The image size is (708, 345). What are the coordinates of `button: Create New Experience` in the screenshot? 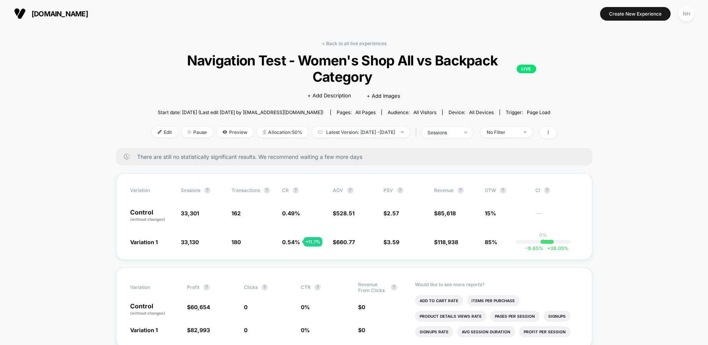 It's located at (635, 14).